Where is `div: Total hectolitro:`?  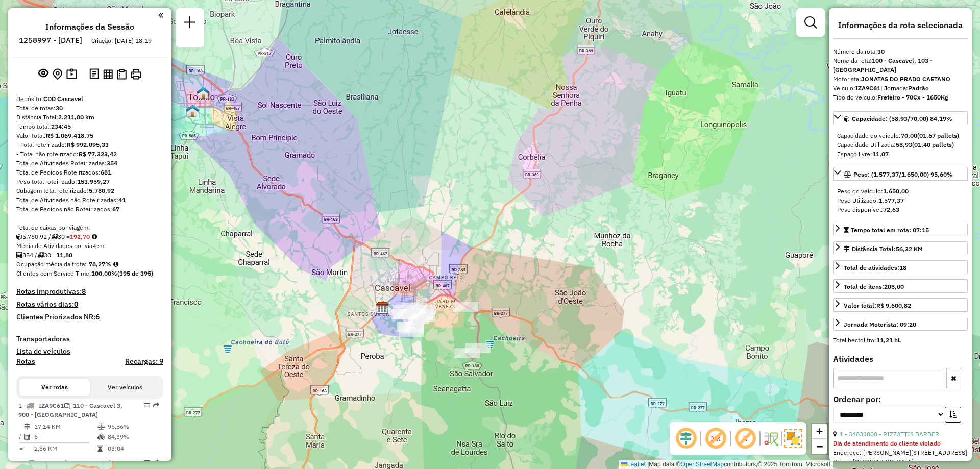
div: Total hectolitro: is located at coordinates (901, 340).